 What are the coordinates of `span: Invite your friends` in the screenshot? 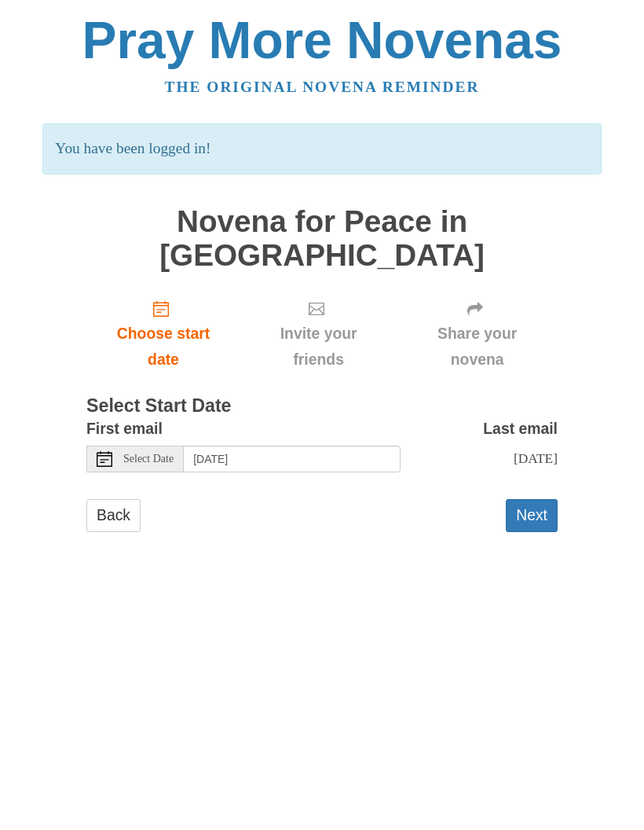 It's located at (318, 346).